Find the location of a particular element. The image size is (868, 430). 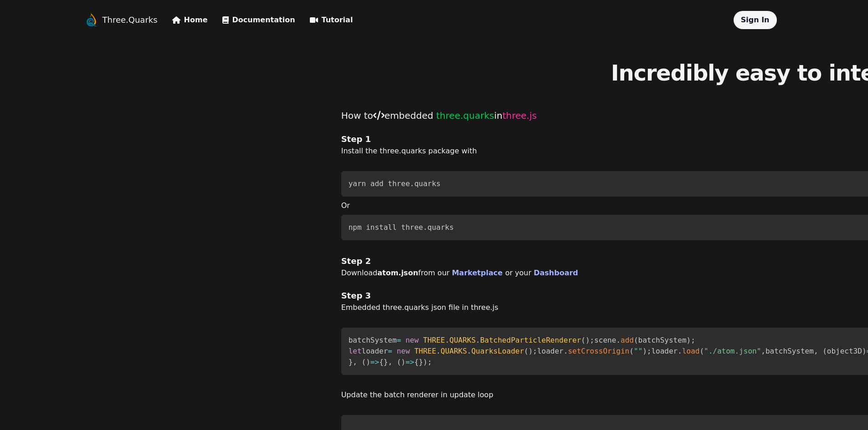

span: let is located at coordinates (355, 351).